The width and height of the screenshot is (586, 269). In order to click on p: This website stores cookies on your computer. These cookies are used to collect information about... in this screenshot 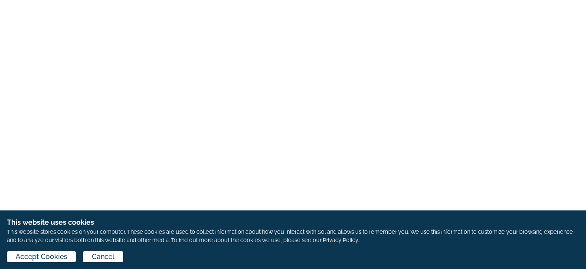, I will do `click(293, 236)`.